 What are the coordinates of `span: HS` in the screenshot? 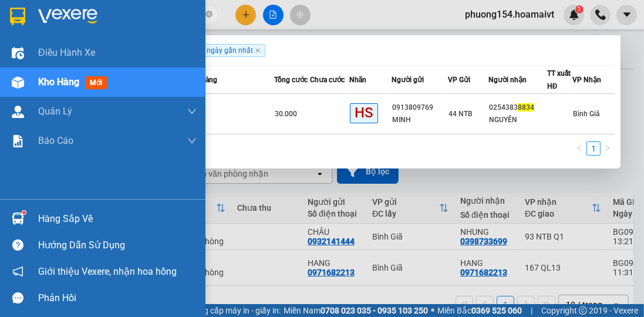 It's located at (364, 113).